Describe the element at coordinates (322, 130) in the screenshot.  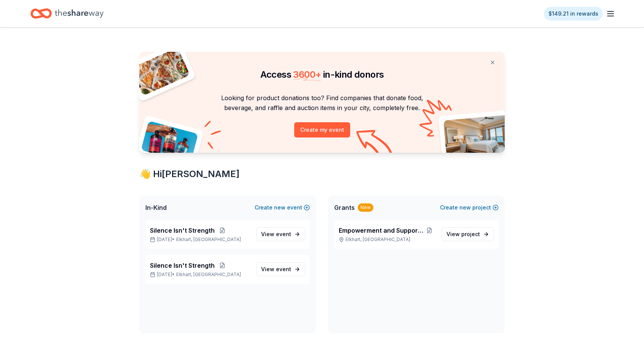
I see `button: Create my event` at that location.